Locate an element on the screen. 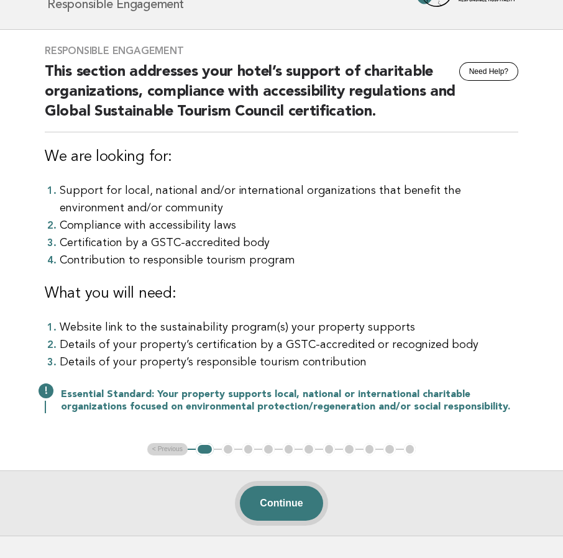  li: Website link to the sustainability program(s) your property supports is located at coordinates (289, 328).